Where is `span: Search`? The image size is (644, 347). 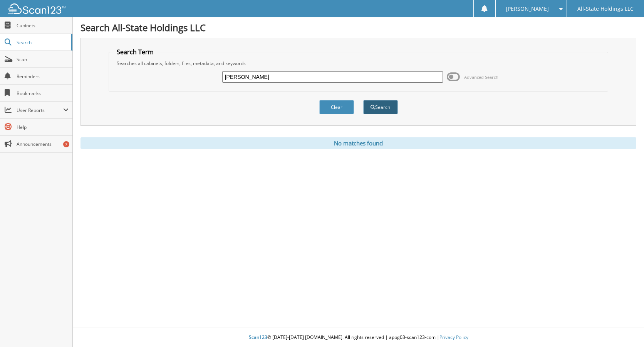
span: Search is located at coordinates (42, 42).